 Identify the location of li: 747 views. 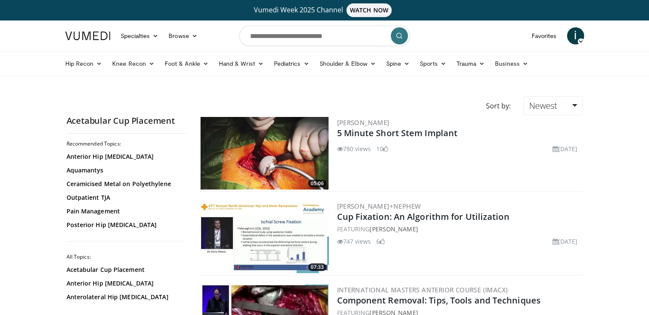
(354, 241).